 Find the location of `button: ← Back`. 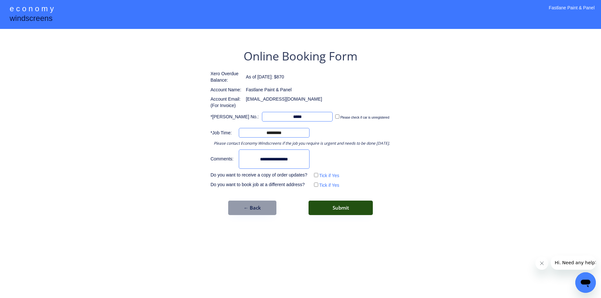

button: ← Back is located at coordinates (252, 208).